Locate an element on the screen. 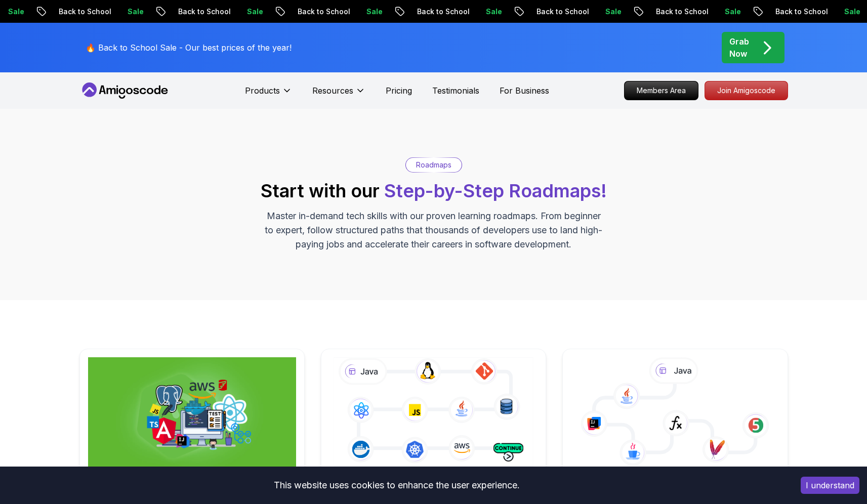 The image size is (867, 504). a: Pricing is located at coordinates (399, 91).